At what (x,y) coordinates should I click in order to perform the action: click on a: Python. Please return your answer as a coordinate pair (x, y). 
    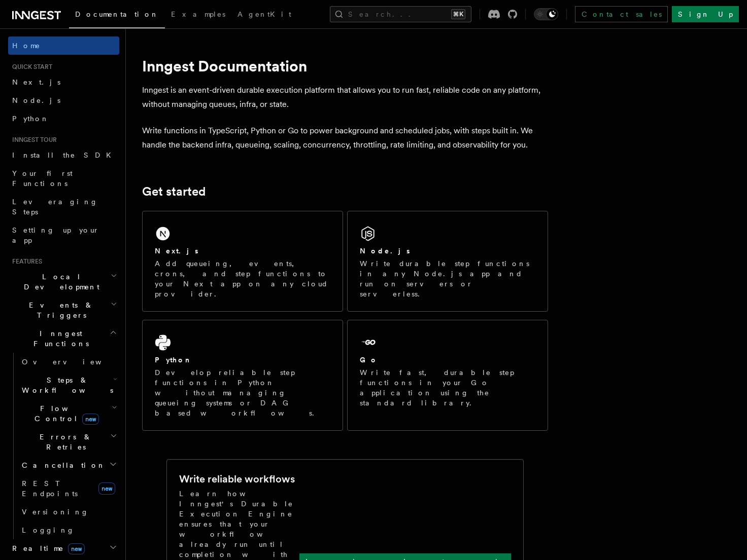
    Looking at the image, I should click on (64, 119).